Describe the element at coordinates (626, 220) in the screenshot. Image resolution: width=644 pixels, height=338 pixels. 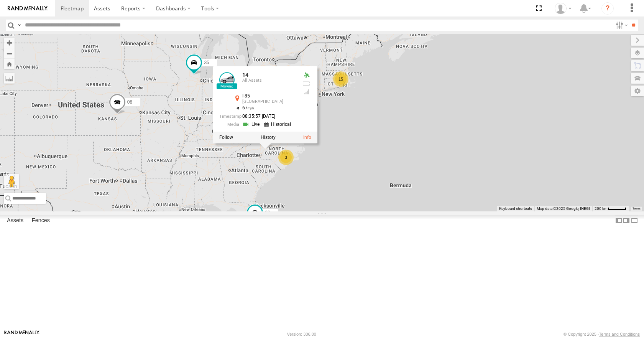
I see `label: Dock Summary Table to the Right` at that location.